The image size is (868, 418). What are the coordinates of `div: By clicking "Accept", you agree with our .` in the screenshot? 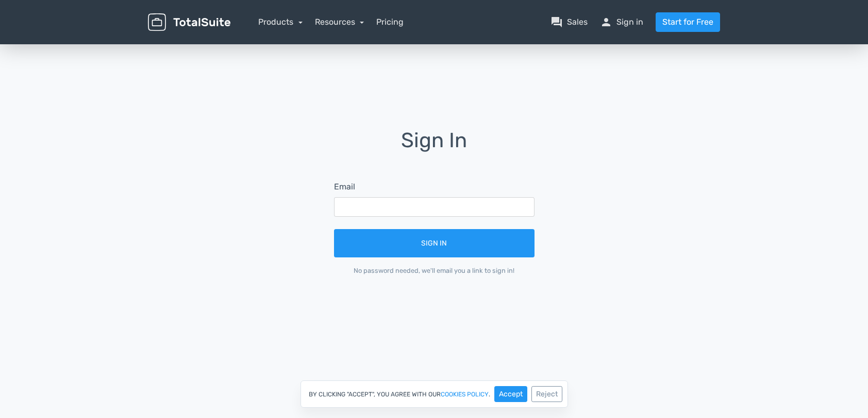 It's located at (434, 394).